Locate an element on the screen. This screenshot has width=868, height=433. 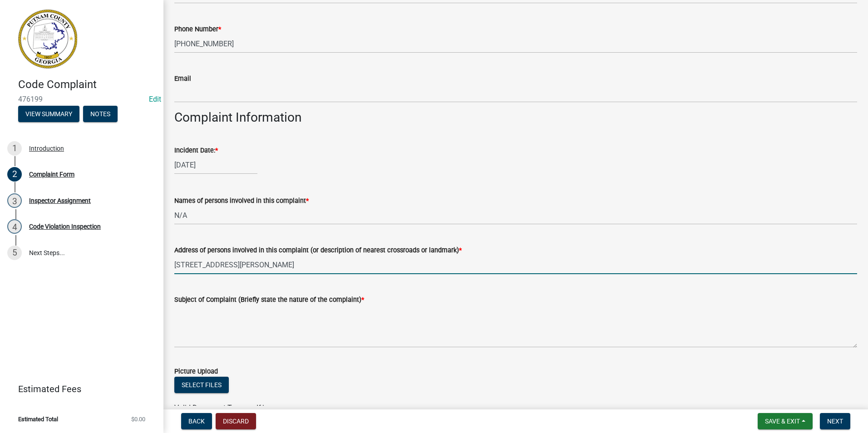
button: Back is located at coordinates (197, 421).